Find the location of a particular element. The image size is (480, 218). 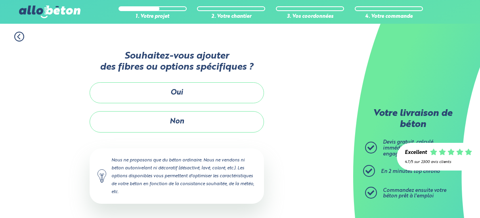

div: 1. Votre projet is located at coordinates (153, 17).